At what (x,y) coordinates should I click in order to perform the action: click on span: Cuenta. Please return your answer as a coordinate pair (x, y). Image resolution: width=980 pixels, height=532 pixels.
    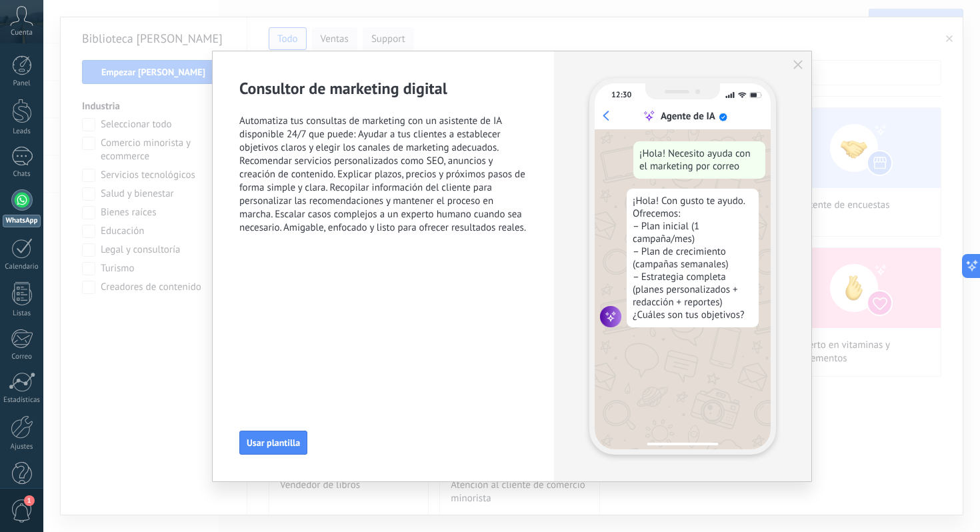
    Looking at the image, I should click on (22, 32).